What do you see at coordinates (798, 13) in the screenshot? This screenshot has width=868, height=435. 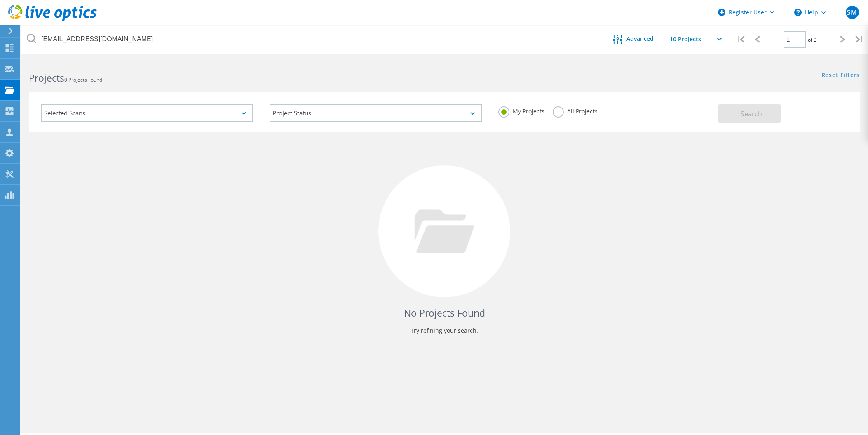 I see `svg: \n` at bounding box center [798, 13].